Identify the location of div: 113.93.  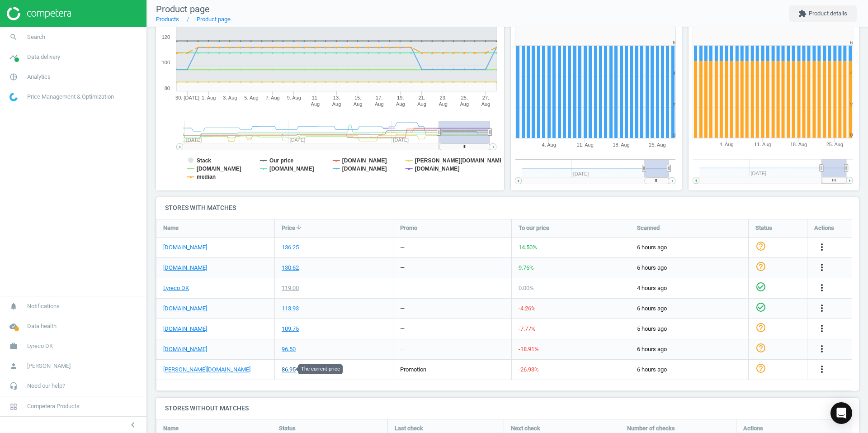
(290, 308).